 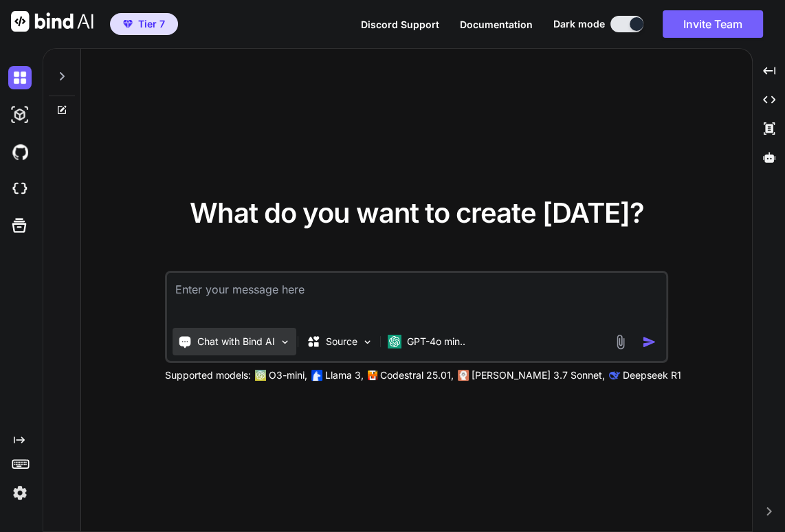 What do you see at coordinates (128, 24) in the screenshot?
I see `img: premium` at bounding box center [128, 24].